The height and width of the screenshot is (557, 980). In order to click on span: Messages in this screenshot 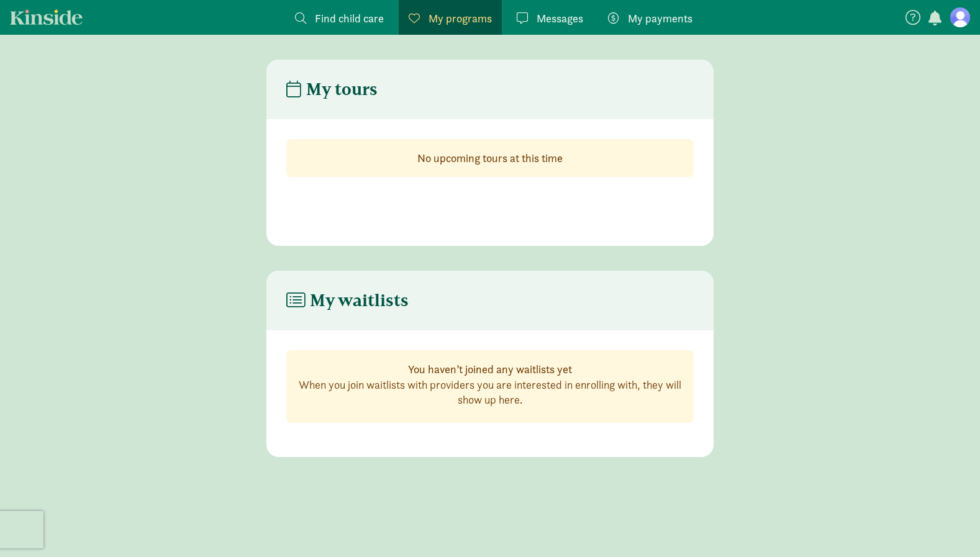, I will do `click(560, 17)`.